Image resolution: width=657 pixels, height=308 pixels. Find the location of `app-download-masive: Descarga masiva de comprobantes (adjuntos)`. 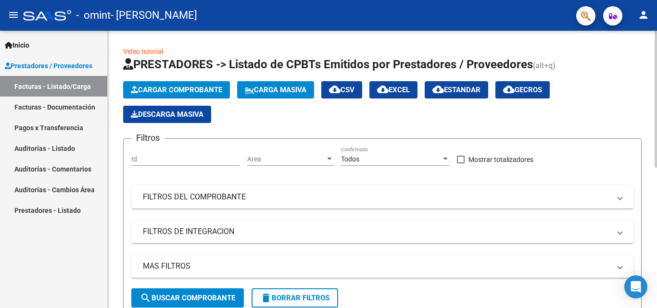

app-download-masive: Descarga masiva de comprobantes (adjuntos) is located at coordinates (167, 114).